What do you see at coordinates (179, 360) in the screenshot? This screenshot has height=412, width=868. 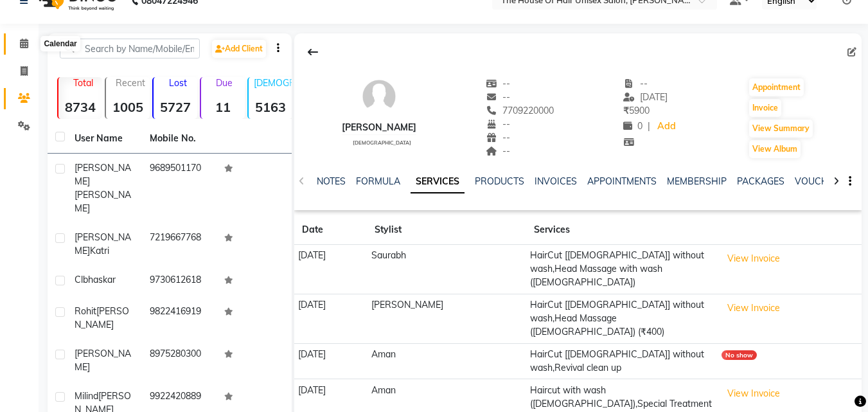 I see `td: 8975280300` at bounding box center [179, 360].